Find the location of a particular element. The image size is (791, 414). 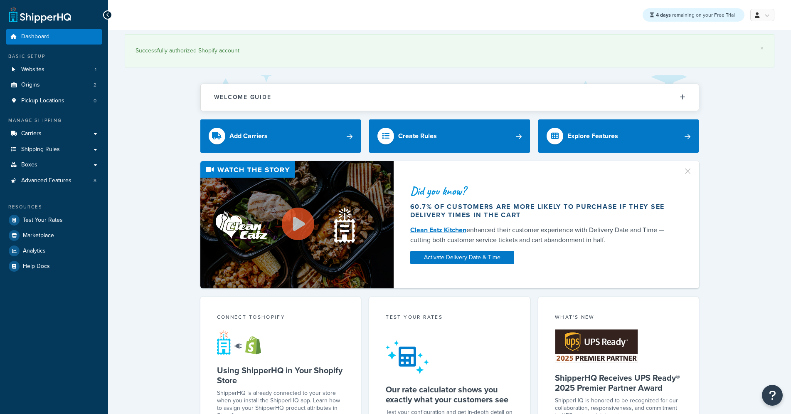

li: Carriers is located at coordinates (54, 133).